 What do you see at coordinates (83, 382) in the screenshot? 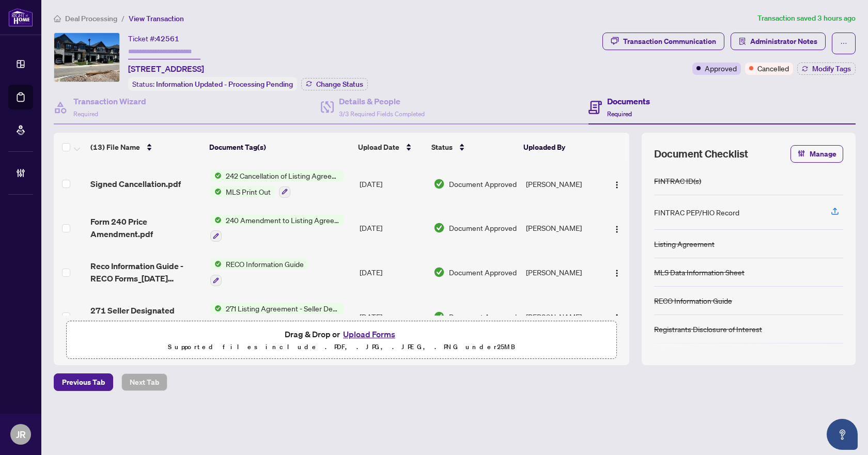
I see `span: Previous Tab` at bounding box center [83, 382].